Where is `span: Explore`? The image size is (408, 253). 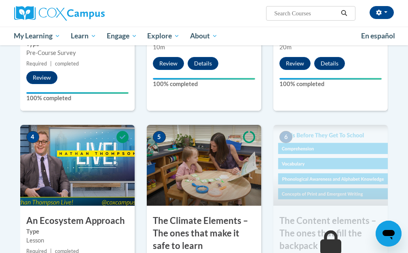
span: Explore is located at coordinates (164, 36).